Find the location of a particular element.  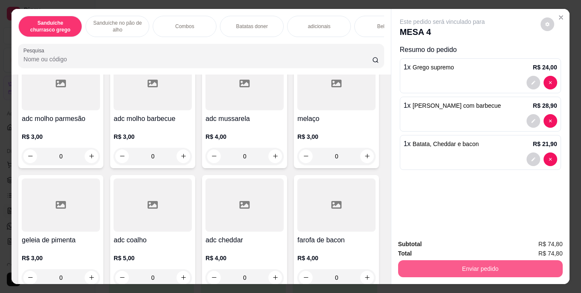

p: R$ 21,90 is located at coordinates (545, 144).